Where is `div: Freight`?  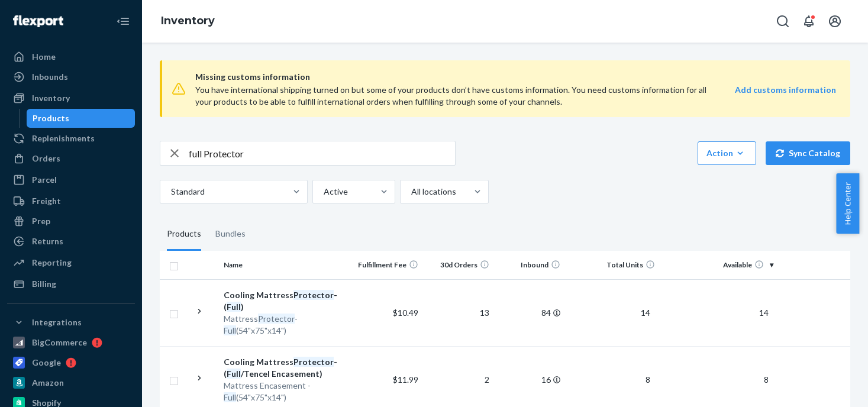 div: Freight is located at coordinates (46, 201).